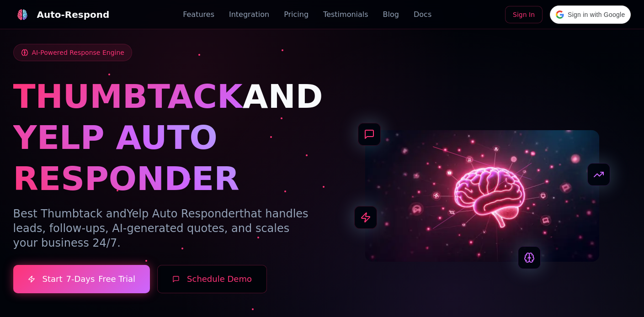 The width and height of the screenshot is (644, 317). Describe the element at coordinates (80, 279) in the screenshot. I see `span: 7-Days` at that location.